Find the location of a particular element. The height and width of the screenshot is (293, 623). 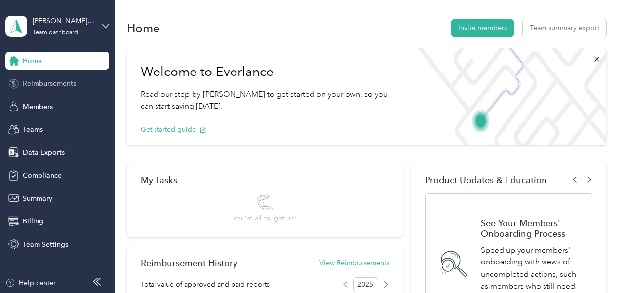

span: You’re all caught up! is located at coordinates (264, 218).